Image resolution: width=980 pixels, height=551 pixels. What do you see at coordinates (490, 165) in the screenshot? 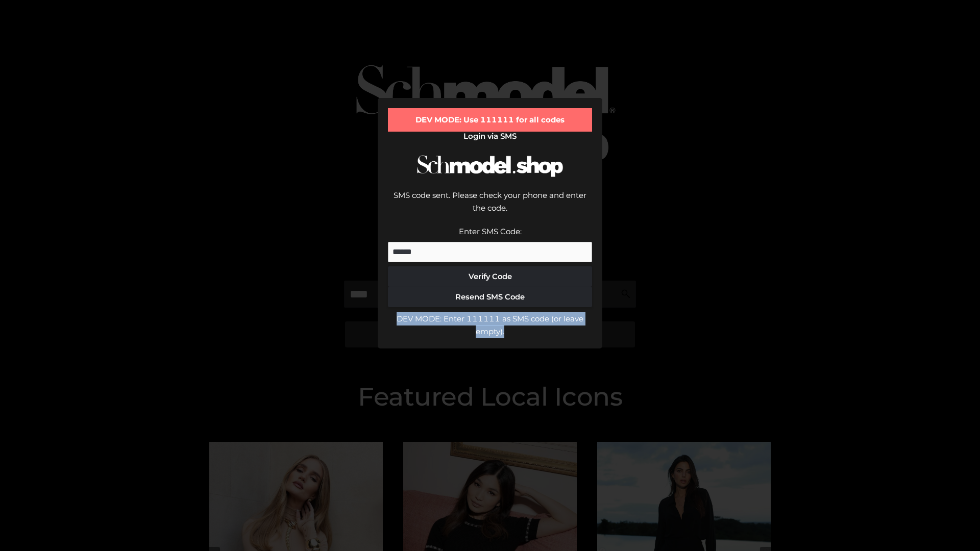
I see `img: Schmodel Logo` at bounding box center [490, 165].